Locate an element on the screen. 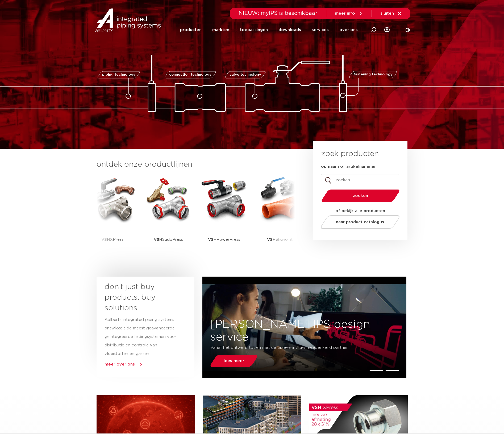 The image size is (504, 434). a: naar product catalogus is located at coordinates (360, 222).